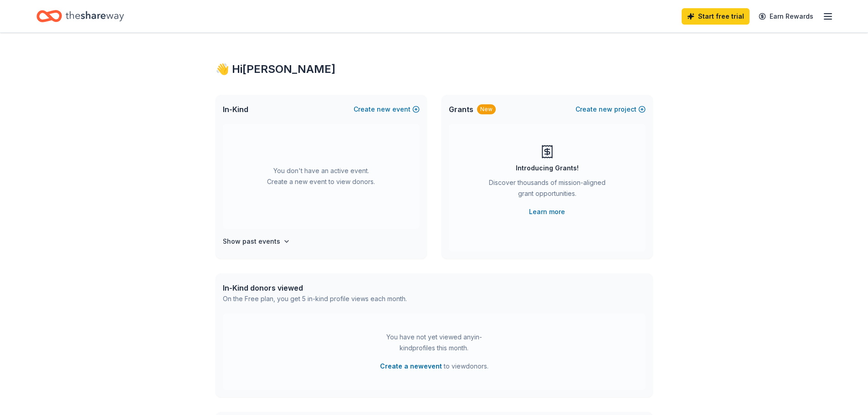 This screenshot has height=415, width=868. I want to click on a: Home, so click(80, 16).